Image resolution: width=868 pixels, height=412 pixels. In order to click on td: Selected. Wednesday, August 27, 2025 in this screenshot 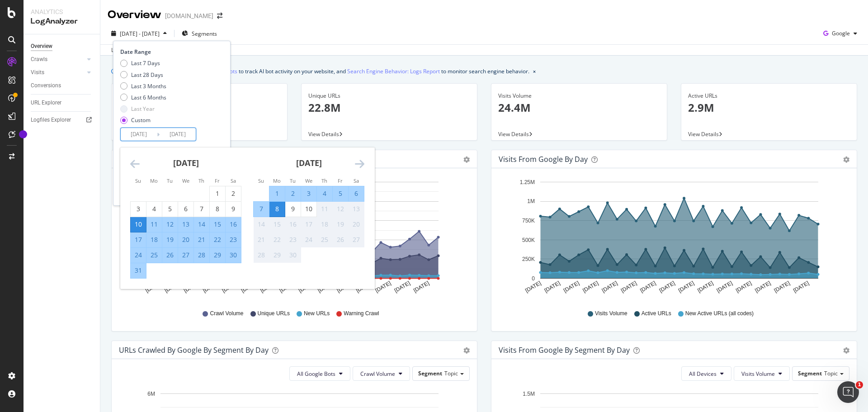, I will do `click(186, 255)`.